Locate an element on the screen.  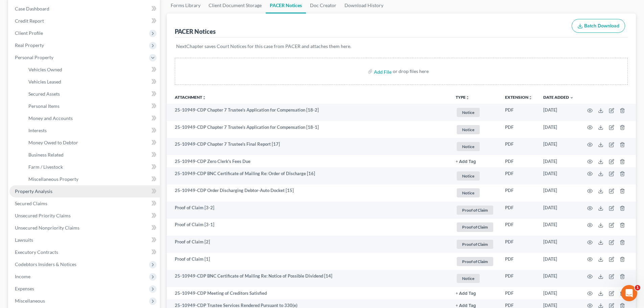
a: Vehicles Leased is located at coordinates (92, 81).